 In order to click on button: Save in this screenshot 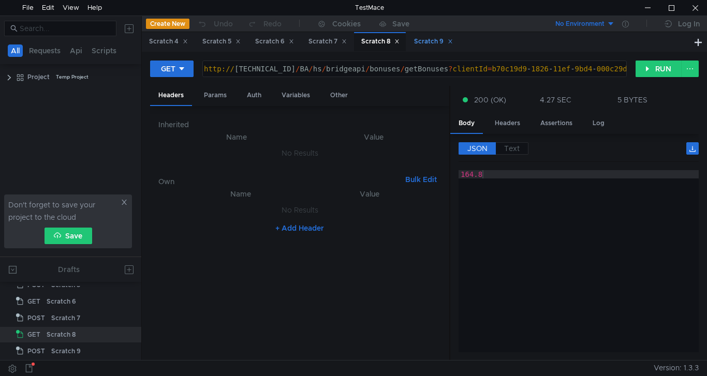, I will do `click(68, 236)`.